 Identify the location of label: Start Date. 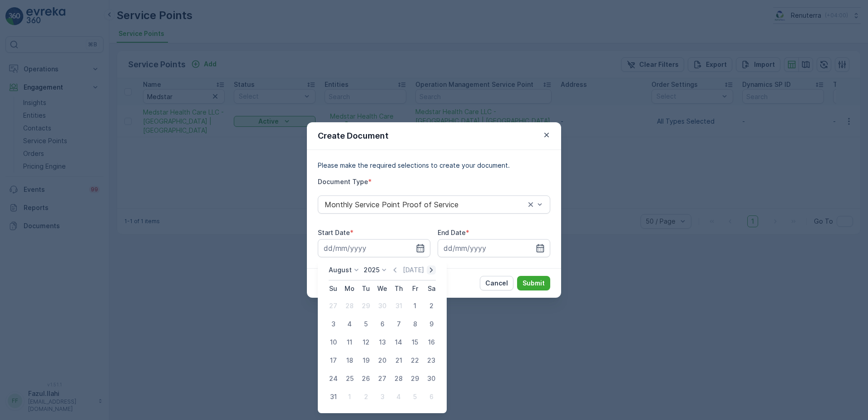
(334, 232).